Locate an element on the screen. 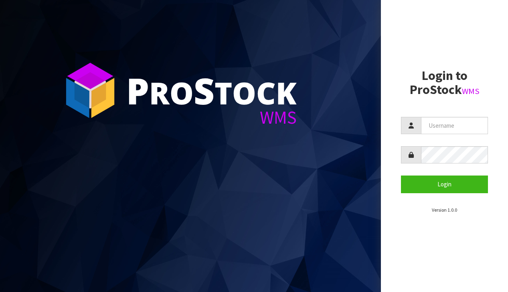  small: Version 1.0.0 is located at coordinates (444, 209).